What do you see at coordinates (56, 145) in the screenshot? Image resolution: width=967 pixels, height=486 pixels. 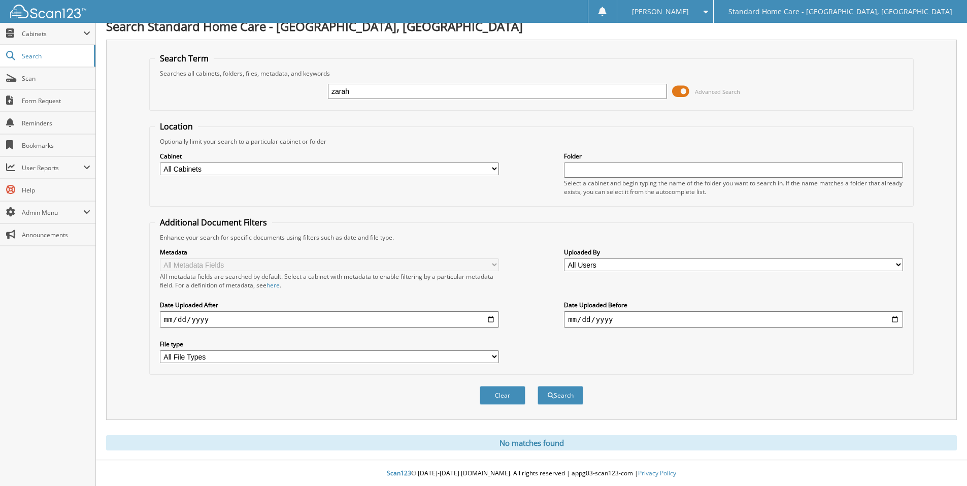 I see `span: Bookmarks` at bounding box center [56, 145].